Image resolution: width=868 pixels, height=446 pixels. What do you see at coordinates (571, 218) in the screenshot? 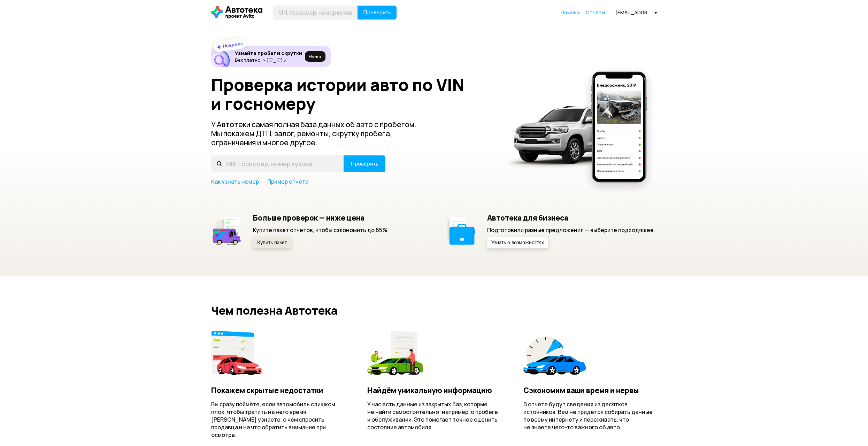
I see `h5: Автотека для бизнеса` at bounding box center [571, 218].